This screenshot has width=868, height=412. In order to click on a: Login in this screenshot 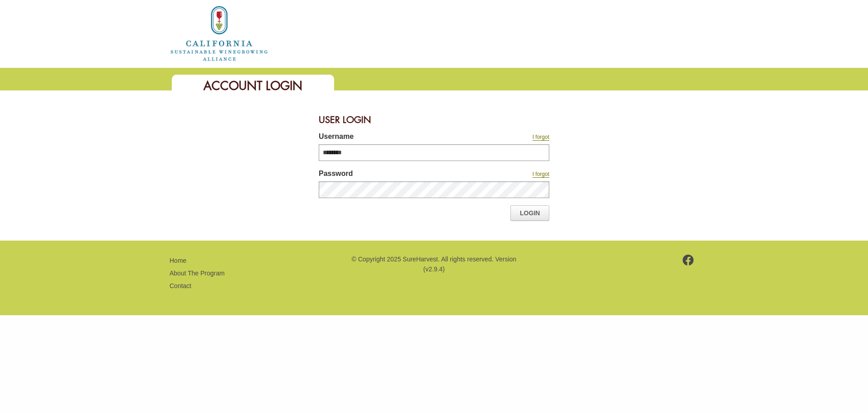, I will do `click(530, 213)`.